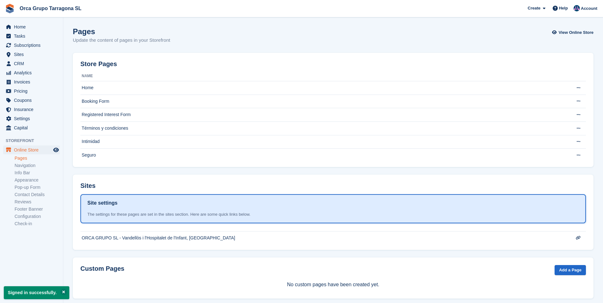 The height and width of the screenshot is (303, 603). Describe the element at coordinates (33, 100) in the screenshot. I see `span: Coupons` at that location.